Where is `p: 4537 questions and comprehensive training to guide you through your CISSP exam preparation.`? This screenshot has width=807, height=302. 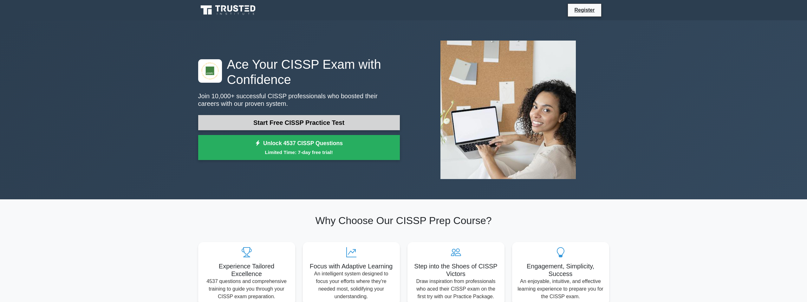 p: 4537 questions and comprehensive training to guide you through your CISSP exam preparation. is located at coordinates (247, 289).